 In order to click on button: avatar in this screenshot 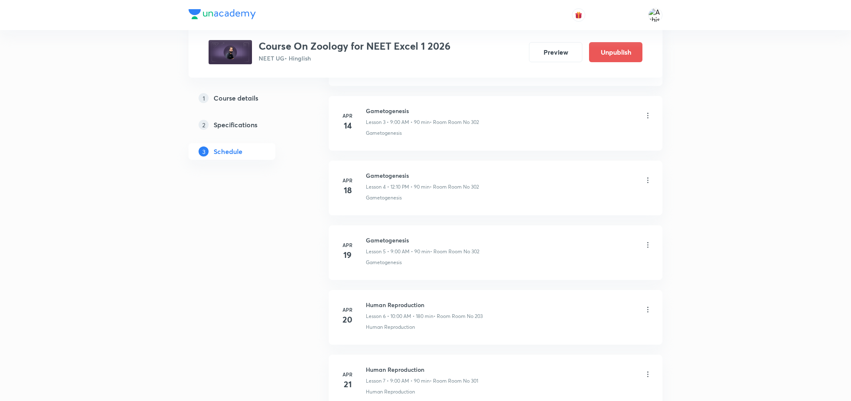, I will do `click(579, 15)`.